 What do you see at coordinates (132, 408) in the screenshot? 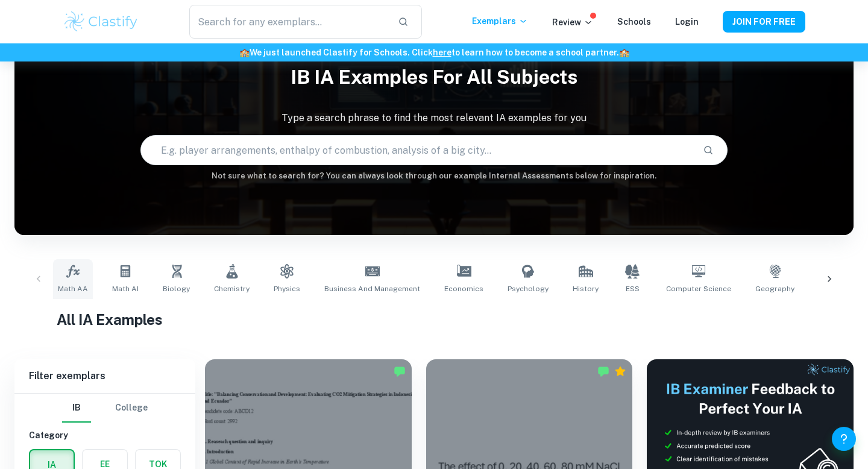
I see `button: College` at bounding box center [132, 408].